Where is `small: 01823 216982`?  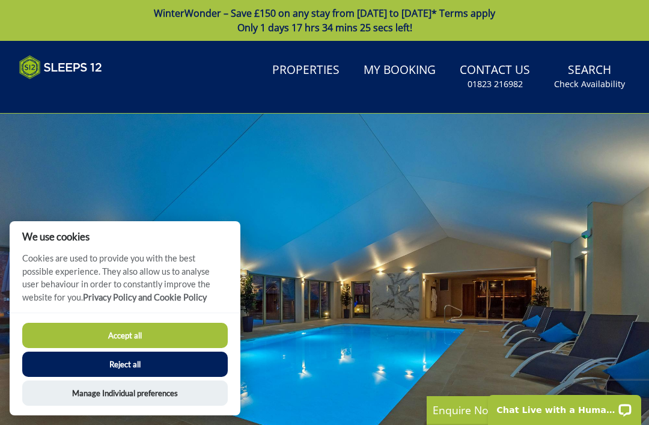 small: 01823 216982 is located at coordinates (495, 84).